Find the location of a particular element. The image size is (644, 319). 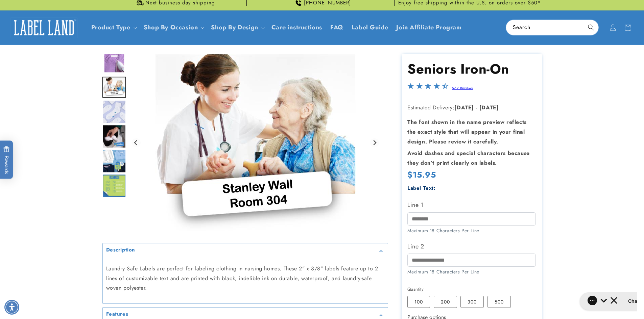

a: Product Type is located at coordinates (111, 27).